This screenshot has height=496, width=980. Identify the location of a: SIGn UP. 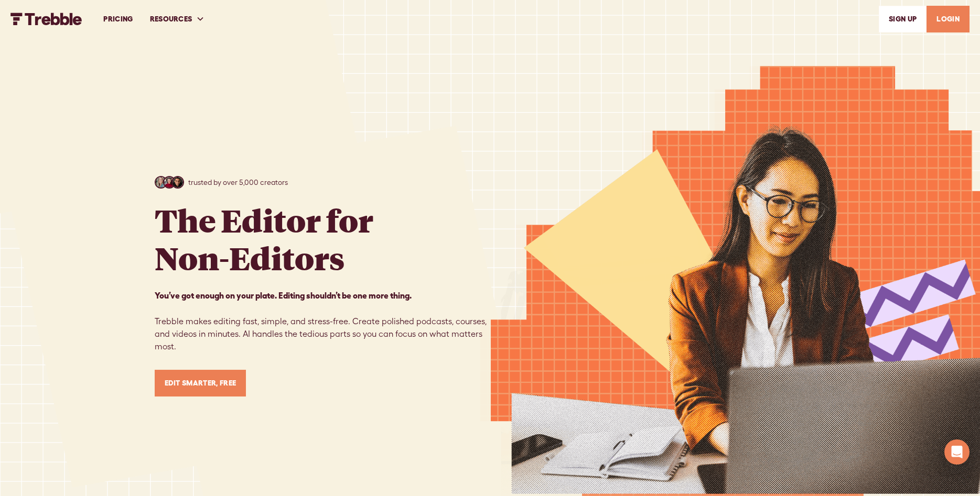
(902, 19).